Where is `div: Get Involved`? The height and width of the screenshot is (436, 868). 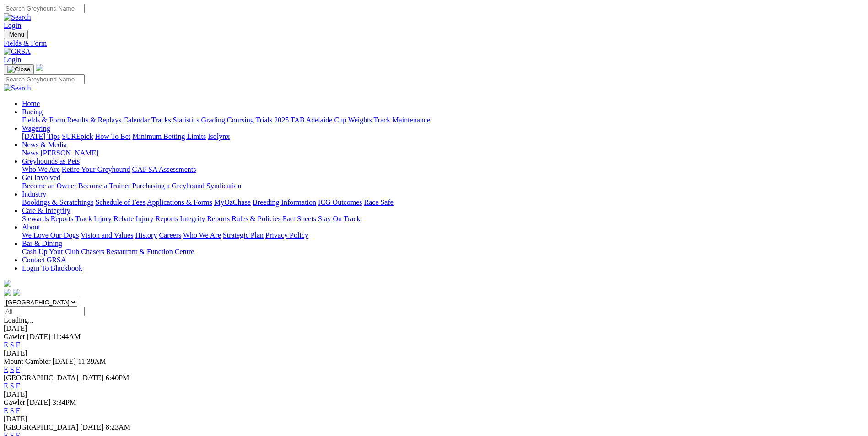 div: Get Involved is located at coordinates (443, 186).